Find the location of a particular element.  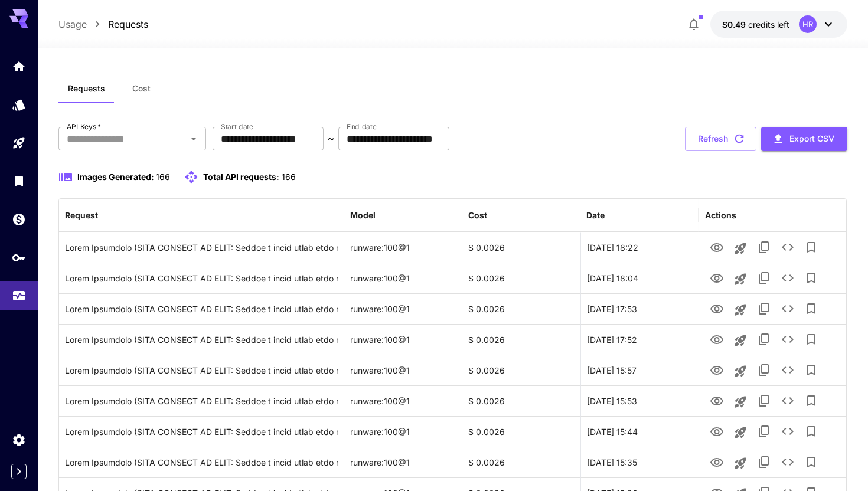

div: Wallet is located at coordinates (19, 219).